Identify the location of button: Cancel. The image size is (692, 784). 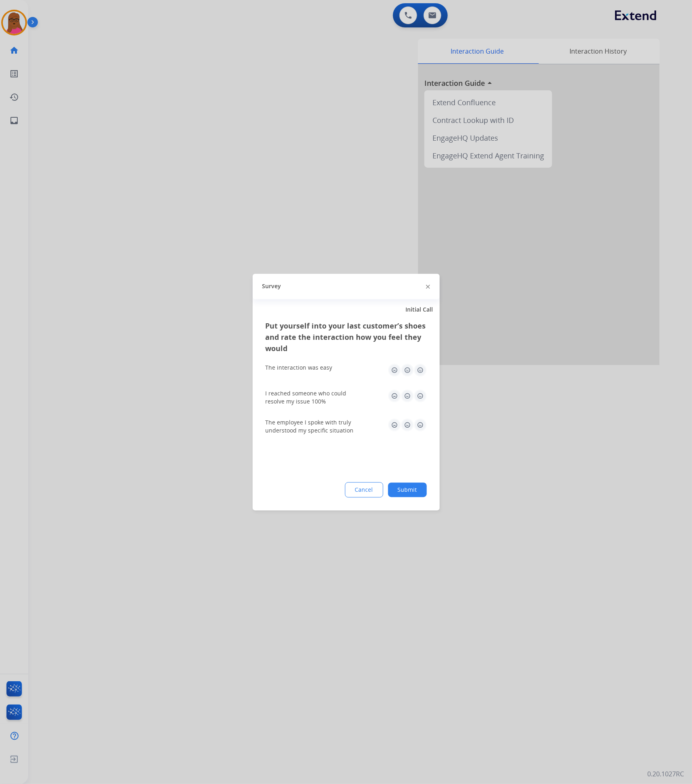
(364, 490).